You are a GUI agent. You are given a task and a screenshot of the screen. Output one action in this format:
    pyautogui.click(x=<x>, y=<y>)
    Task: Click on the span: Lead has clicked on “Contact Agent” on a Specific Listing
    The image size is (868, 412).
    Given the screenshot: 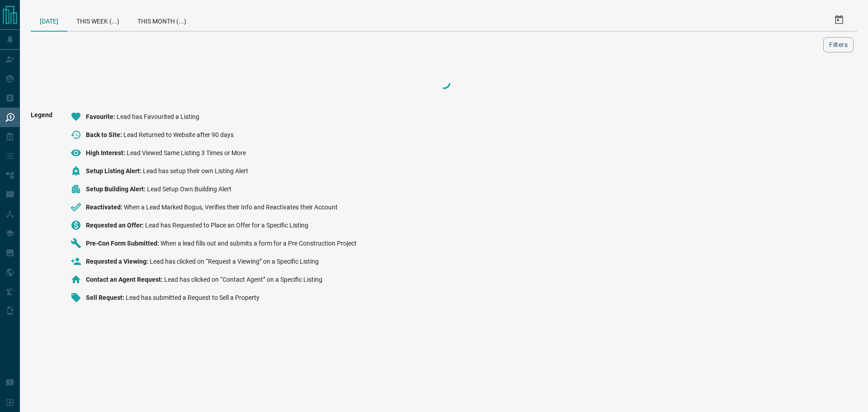 What is the action you would take?
    pyautogui.click(x=243, y=280)
    